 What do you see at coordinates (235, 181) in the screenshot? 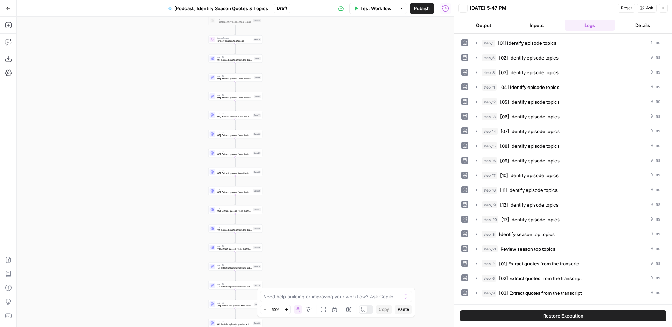
I see `g: Edge from step_25 to step_26` at bounding box center [235, 181].